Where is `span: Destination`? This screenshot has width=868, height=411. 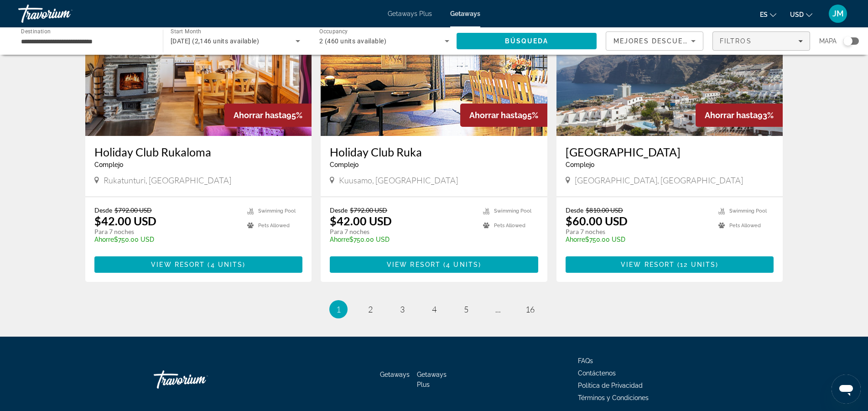
span: Destination is located at coordinates (36, 31).